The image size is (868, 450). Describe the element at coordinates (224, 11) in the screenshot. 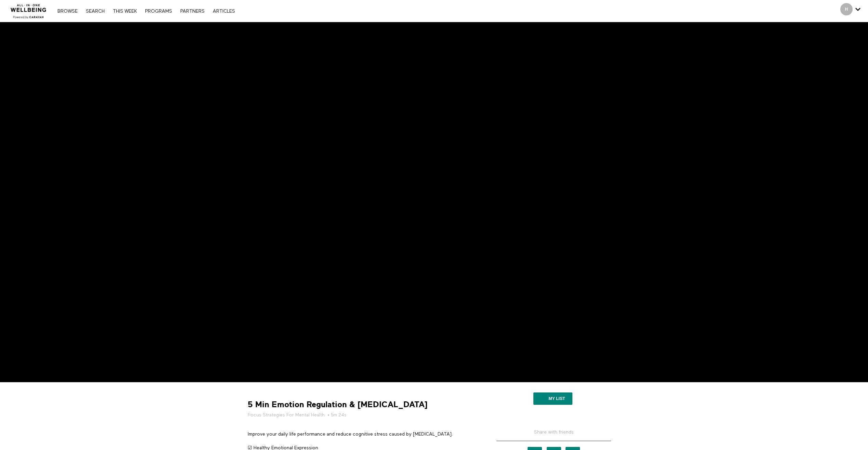

I see `a: ARTICLES` at that location.